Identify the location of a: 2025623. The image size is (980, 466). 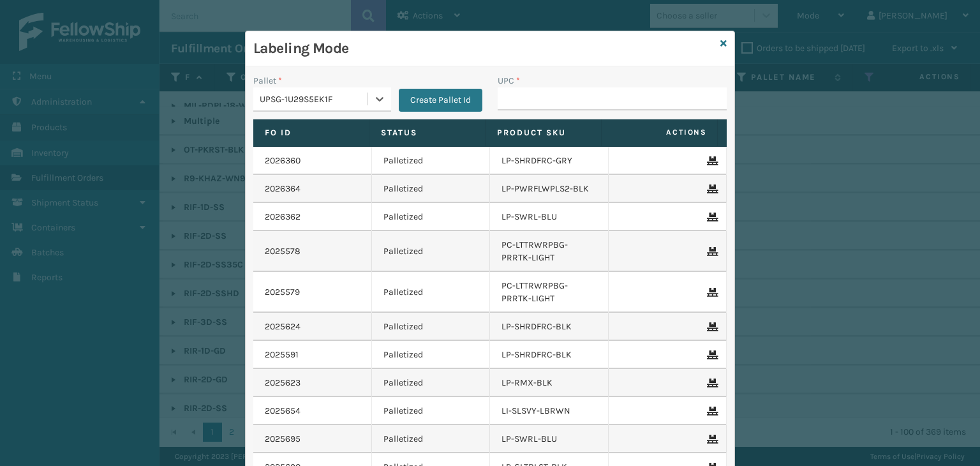
(283, 383).